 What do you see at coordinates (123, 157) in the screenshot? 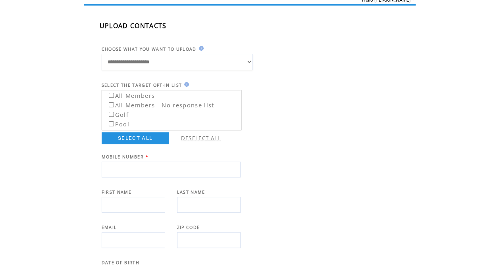
I see `span: MOBILE NUMBER` at bounding box center [123, 157].